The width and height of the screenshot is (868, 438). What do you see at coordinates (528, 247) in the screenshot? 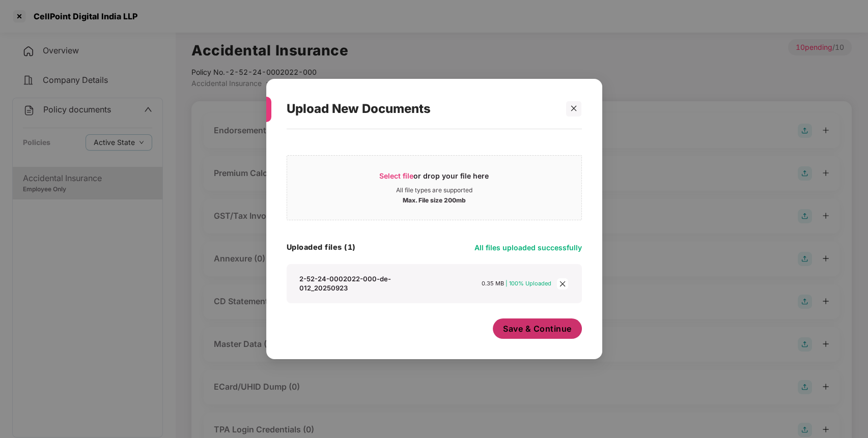
I see `span: All files uploaded successfully` at bounding box center [528, 247].